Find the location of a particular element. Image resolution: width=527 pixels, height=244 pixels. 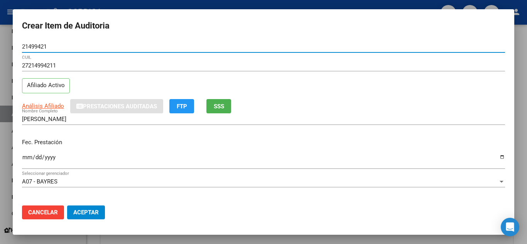

span: FTP is located at coordinates (182, 107).